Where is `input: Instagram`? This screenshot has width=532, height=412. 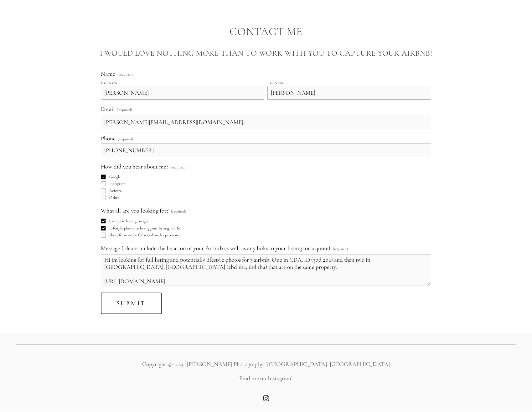
input: Instagram is located at coordinates (103, 184).